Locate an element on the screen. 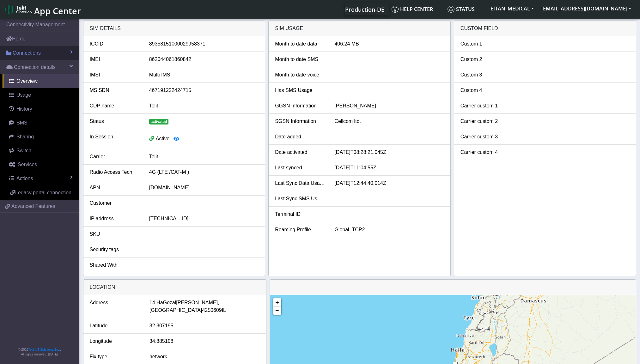  div: Carrier is located at coordinates (115, 157).